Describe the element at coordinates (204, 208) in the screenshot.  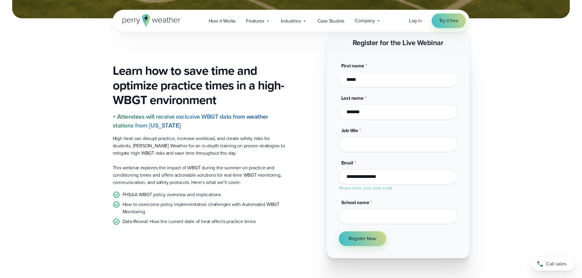
I see `p: How to overcome policy implementation challenges with Automated WBGT Monitoring` at that location.